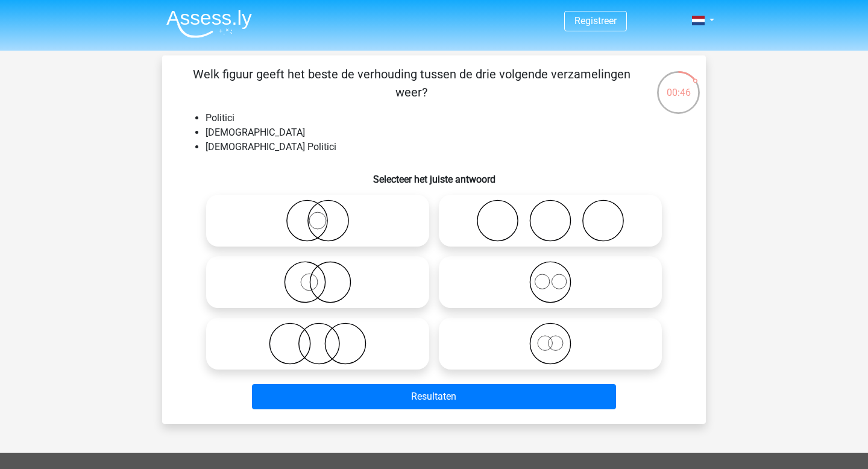 The width and height of the screenshot is (868, 469). What do you see at coordinates (434, 174) in the screenshot?
I see `h6: Selecteer het juiste antwoord` at bounding box center [434, 174].